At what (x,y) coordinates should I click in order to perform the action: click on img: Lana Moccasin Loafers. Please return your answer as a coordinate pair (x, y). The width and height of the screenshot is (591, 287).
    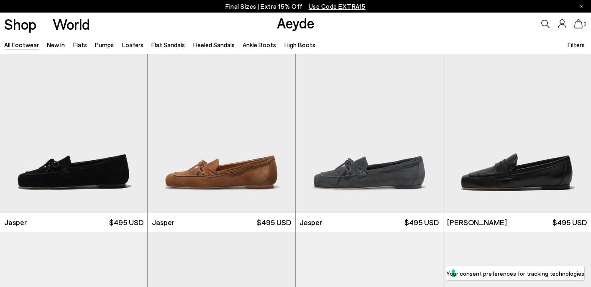
    Looking at the image, I should click on (517, 120).